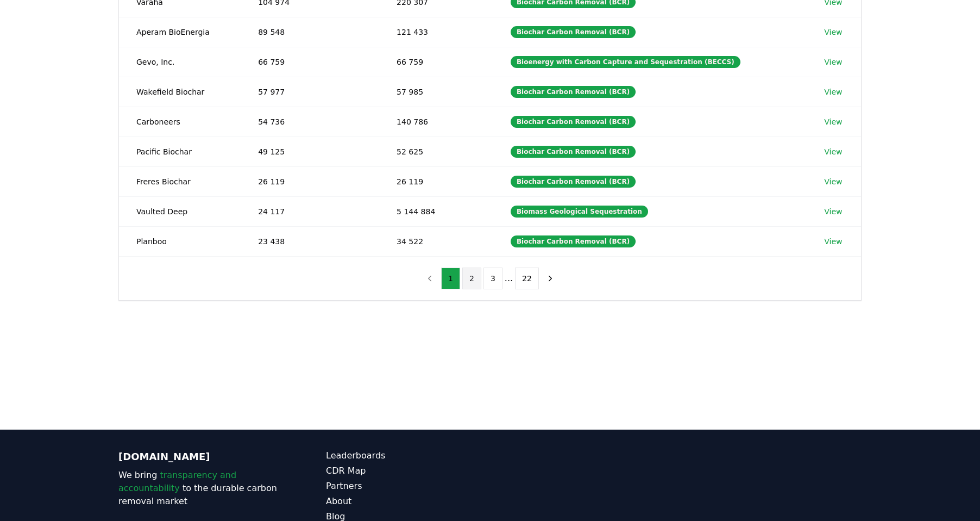  I want to click on td: Wakefield Biochar, so click(180, 91).